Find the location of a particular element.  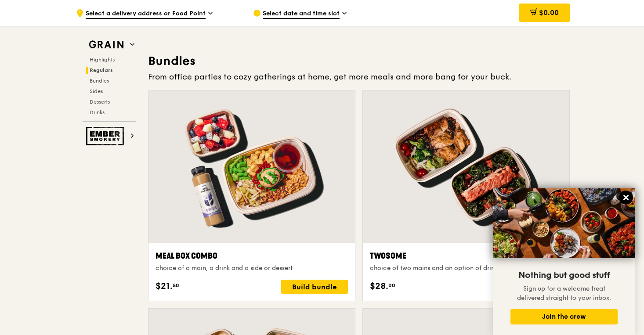

span: Select a delivery address or Food Point is located at coordinates (146, 14).